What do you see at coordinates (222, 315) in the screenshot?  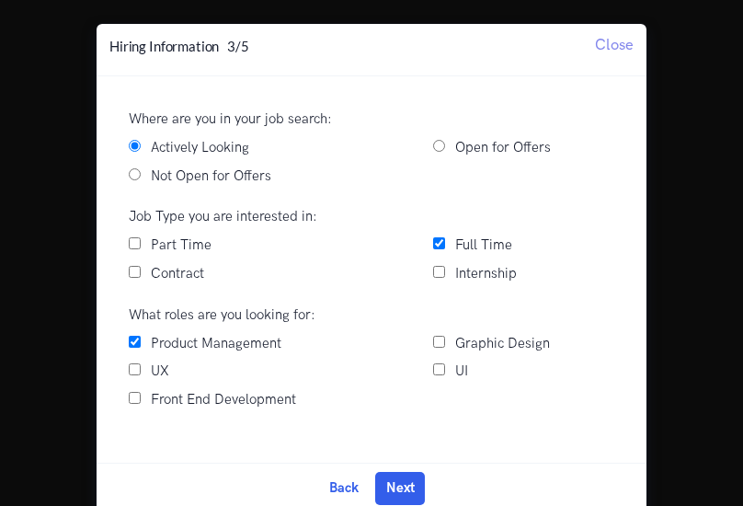 I see `label: What roles are you looking for:` at bounding box center [222, 315].